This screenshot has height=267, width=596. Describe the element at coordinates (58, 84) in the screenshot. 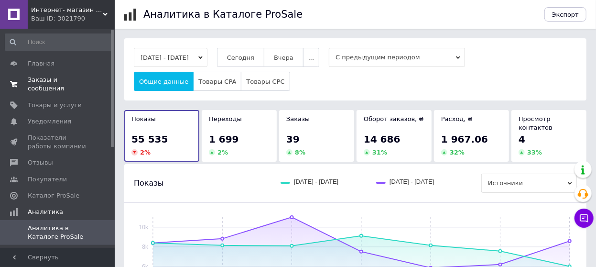

I see `span: Заказы и сообщения` at that location.